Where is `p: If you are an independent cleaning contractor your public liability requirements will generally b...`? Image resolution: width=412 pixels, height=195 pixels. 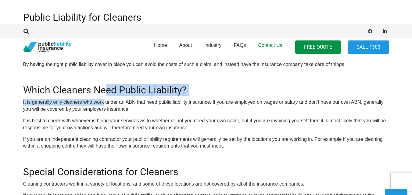
p: If you are an independent cleaning contractor your public liability requirements will generally b... is located at coordinates (206, 143).